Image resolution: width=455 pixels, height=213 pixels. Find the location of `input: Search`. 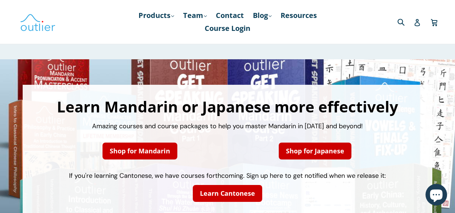

input: Search is located at coordinates (406, 22).